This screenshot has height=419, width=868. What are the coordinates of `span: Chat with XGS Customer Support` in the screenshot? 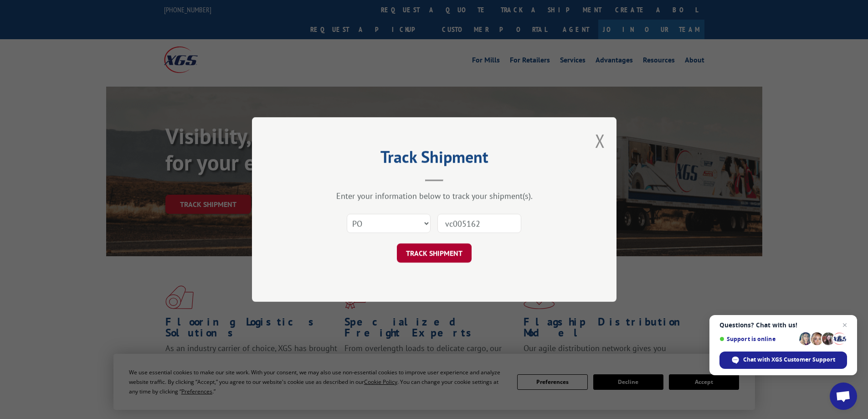 It's located at (790, 360).